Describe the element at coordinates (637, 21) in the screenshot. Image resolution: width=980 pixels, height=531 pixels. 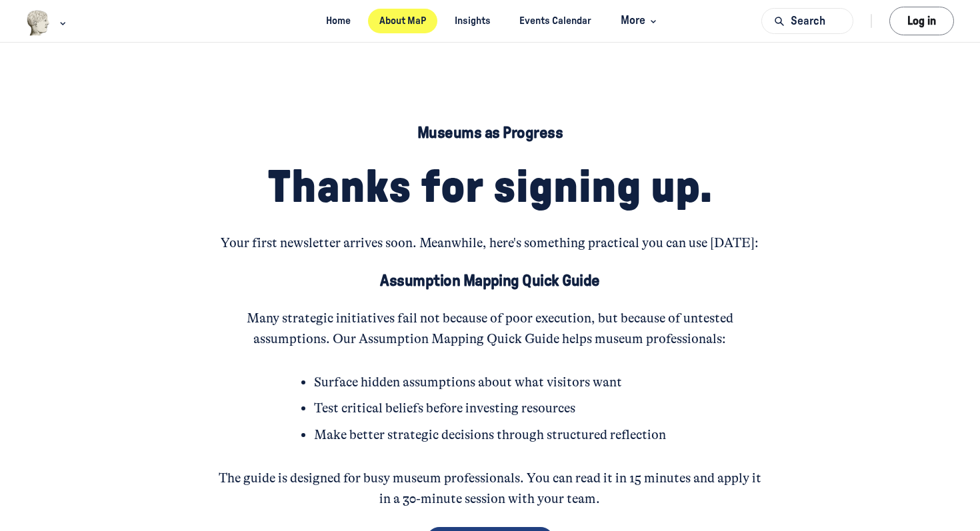
I see `button: More` at that location.